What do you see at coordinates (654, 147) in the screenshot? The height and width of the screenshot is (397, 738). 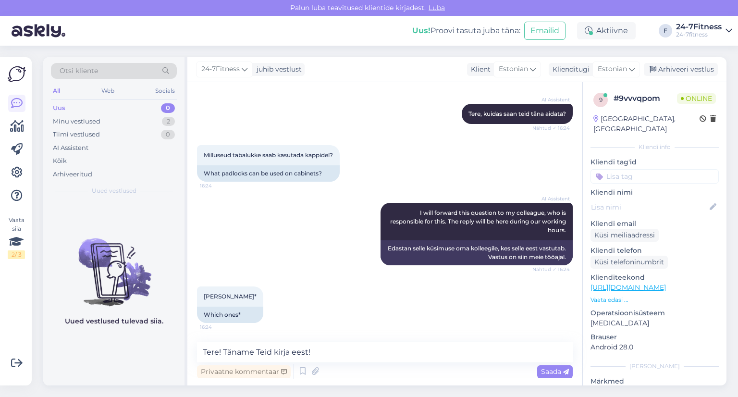 I see `div: Kliendi info` at bounding box center [654, 147].